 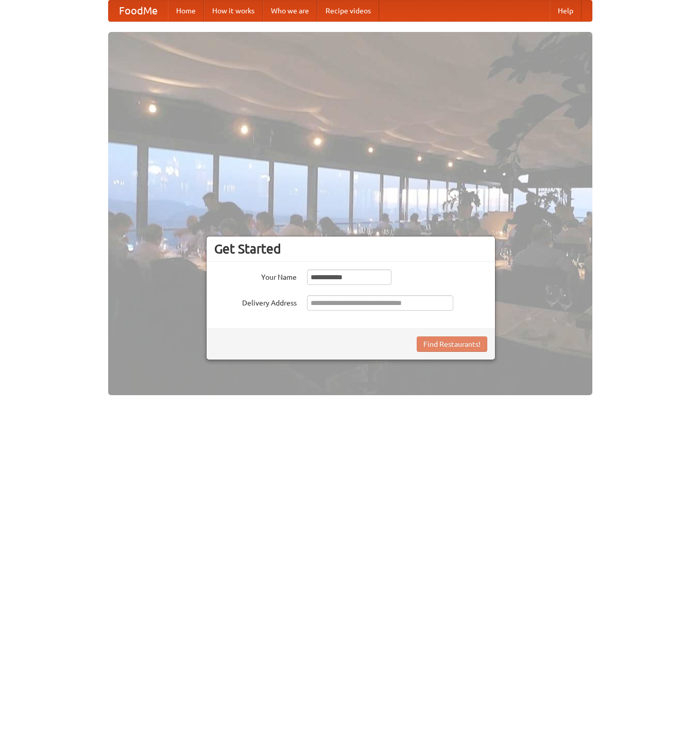 I want to click on a: Who we are, so click(x=290, y=10).